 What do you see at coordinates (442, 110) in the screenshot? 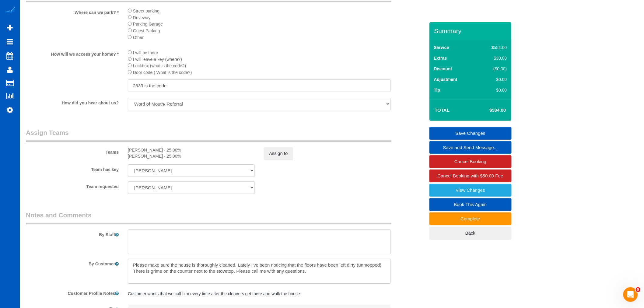
I see `strong: Total` at bounding box center [442, 110].